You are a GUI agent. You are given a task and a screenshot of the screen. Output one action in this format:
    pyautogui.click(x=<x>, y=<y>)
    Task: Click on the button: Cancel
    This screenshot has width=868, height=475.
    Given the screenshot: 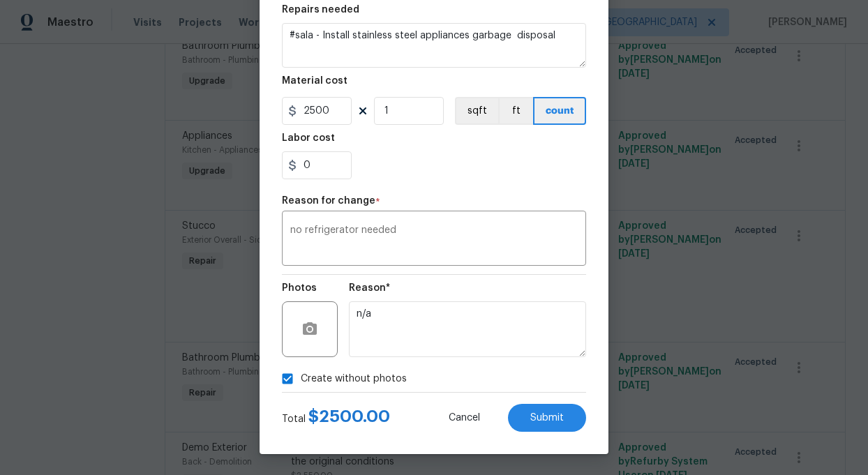 What is the action you would take?
    pyautogui.click(x=464, y=418)
    